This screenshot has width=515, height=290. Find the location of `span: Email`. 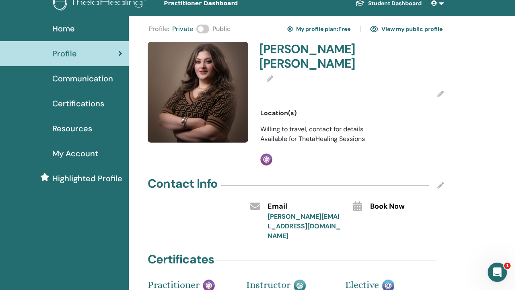

span: Email is located at coordinates (277, 206).